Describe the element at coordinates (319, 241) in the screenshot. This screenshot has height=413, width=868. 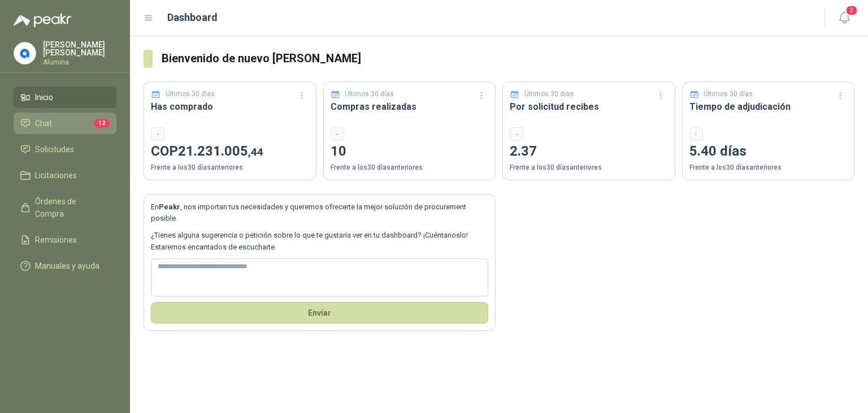
I see `p: ¿Tienes alguna sugerencia o petición sobre lo que te gustaría ver en tu dashboard? ¡Cuéntanoslo! ...` at that location.